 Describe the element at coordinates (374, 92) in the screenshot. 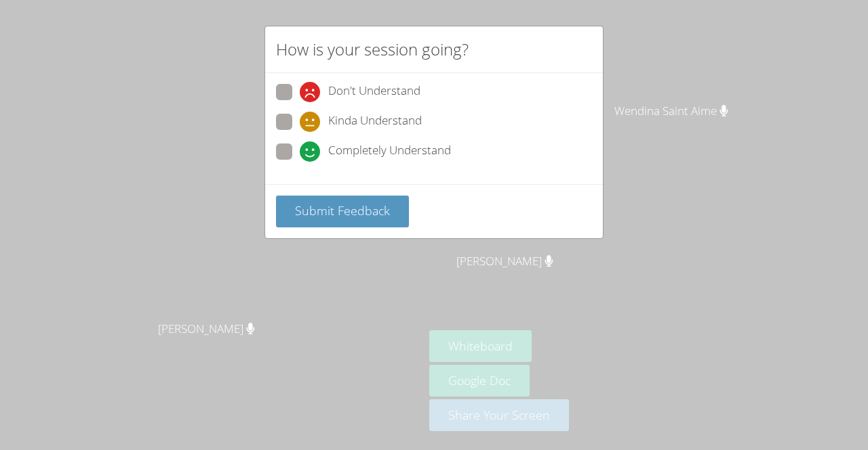

I see `span: Don't Understand` at that location.